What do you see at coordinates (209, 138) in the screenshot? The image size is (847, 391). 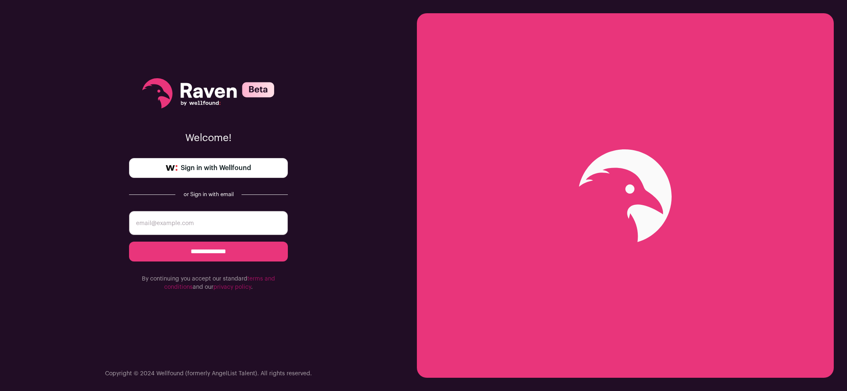 I see `p: Welcome!` at bounding box center [209, 138].